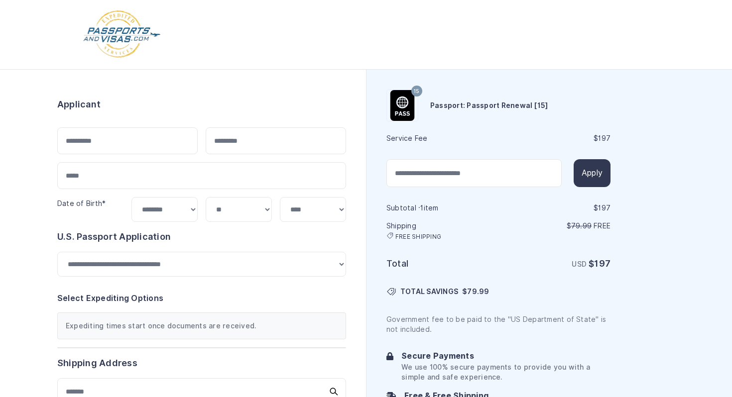  I want to click on span: Free, so click(602, 226).